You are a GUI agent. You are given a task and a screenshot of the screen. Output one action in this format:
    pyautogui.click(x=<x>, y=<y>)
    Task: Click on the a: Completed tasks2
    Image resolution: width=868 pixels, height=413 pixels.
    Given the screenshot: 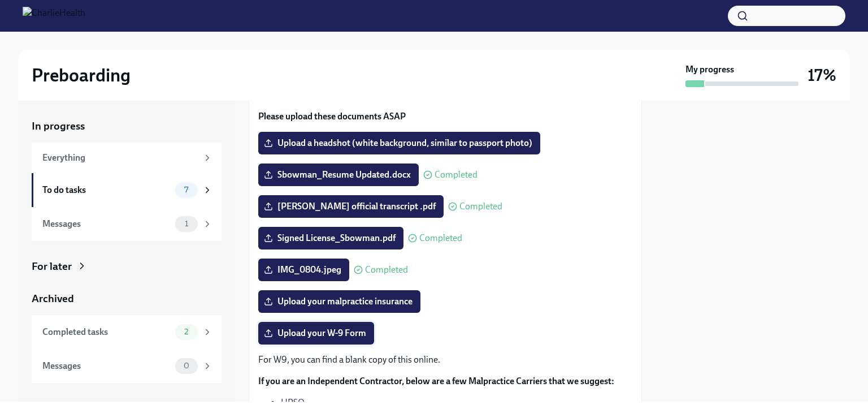 What is the action you would take?
    pyautogui.click(x=126, y=332)
    